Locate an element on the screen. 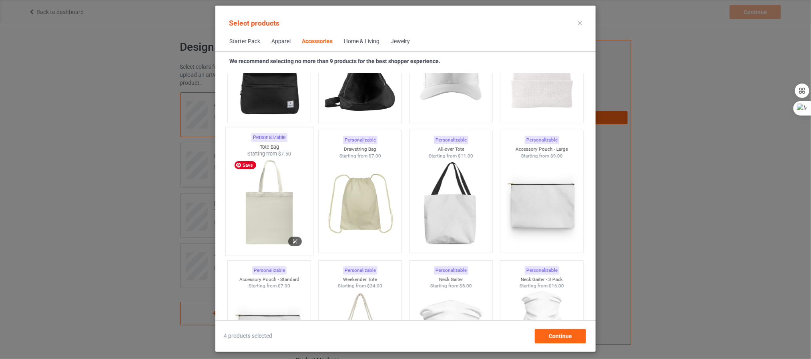 This screenshot has width=811, height=359. strong: We recommend selecting no more than 9 products for the best shopper experience. is located at coordinates (334, 61).